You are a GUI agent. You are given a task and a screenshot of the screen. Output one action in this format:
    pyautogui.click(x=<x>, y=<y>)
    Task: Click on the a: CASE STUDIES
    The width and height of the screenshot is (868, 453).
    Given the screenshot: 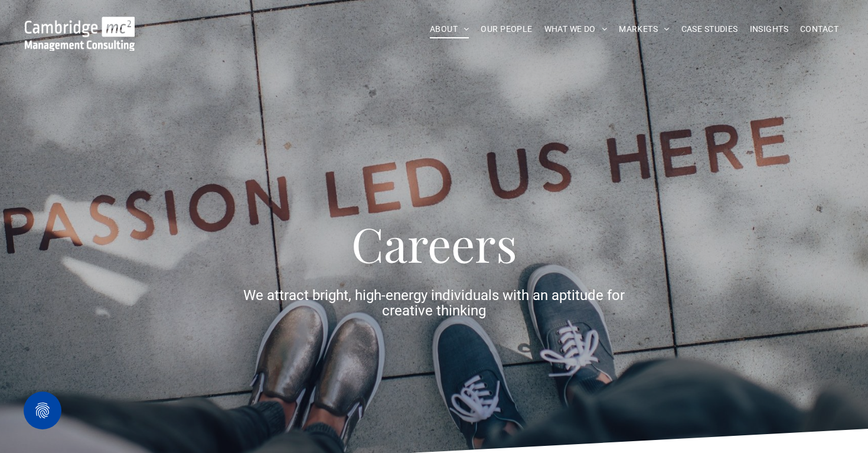 What is the action you would take?
    pyautogui.click(x=710, y=29)
    